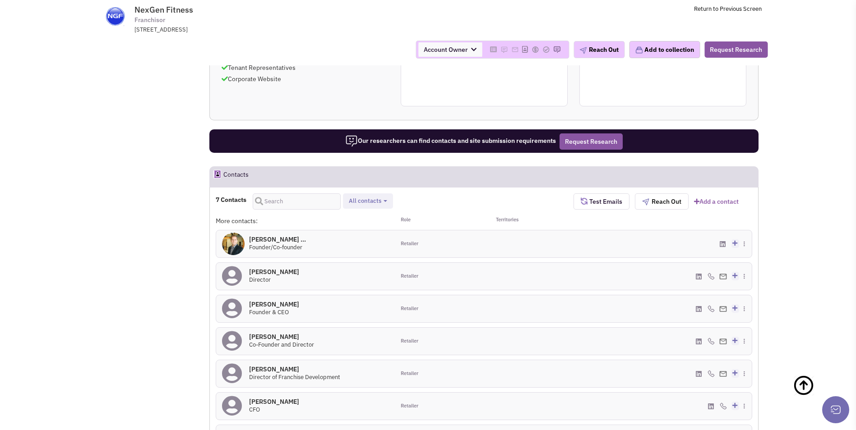 This screenshot has width=856, height=430. Describe the element at coordinates (602, 202) in the screenshot. I see `button: Test Emails` at that location.